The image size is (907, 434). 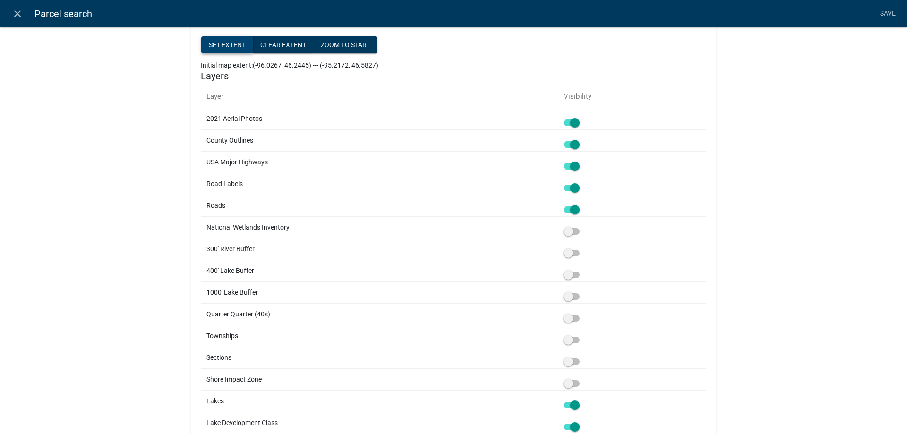 I want to click on th: Visibility, so click(x=632, y=96).